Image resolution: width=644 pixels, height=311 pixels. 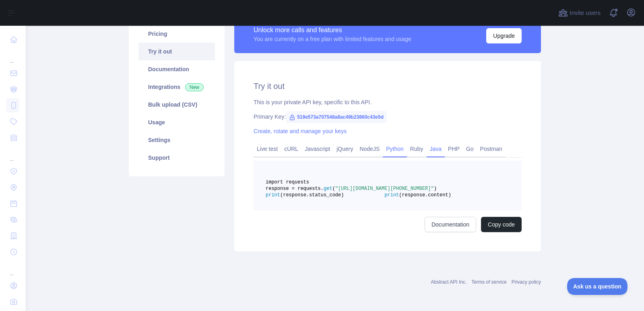 What do you see at coordinates (585, 13) in the screenshot?
I see `span: Invite users` at bounding box center [585, 13].